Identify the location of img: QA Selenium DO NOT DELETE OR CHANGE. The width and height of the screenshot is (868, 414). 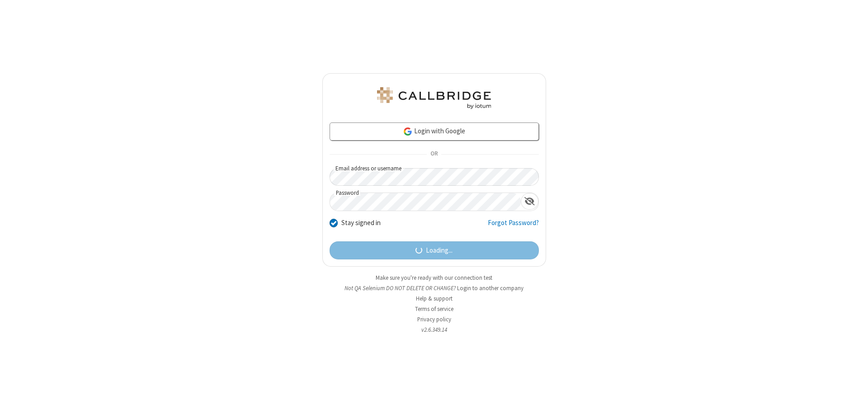
(434, 98).